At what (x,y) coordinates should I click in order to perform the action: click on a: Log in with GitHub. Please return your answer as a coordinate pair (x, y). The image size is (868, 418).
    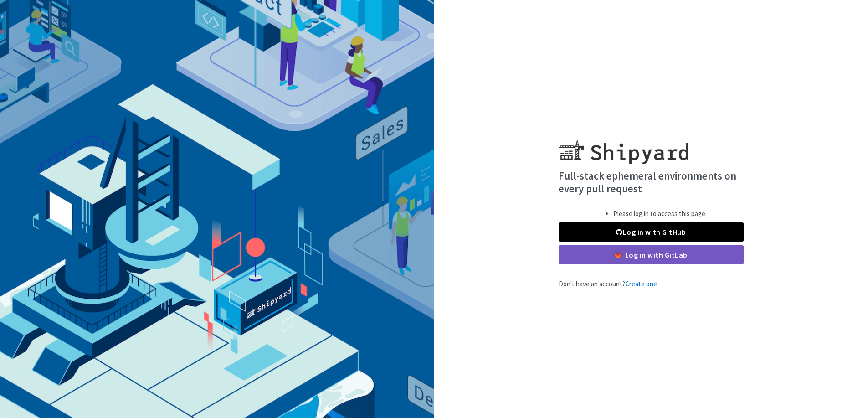
    Looking at the image, I should click on (651, 232).